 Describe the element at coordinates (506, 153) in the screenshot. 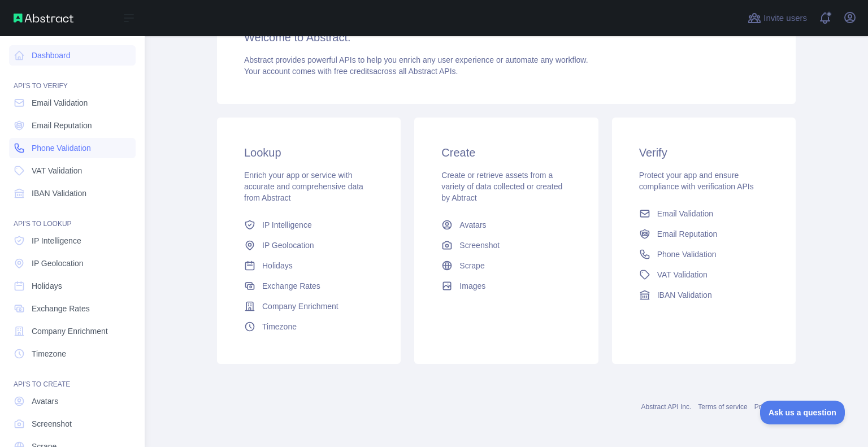

I see `h3: Create` at that location.